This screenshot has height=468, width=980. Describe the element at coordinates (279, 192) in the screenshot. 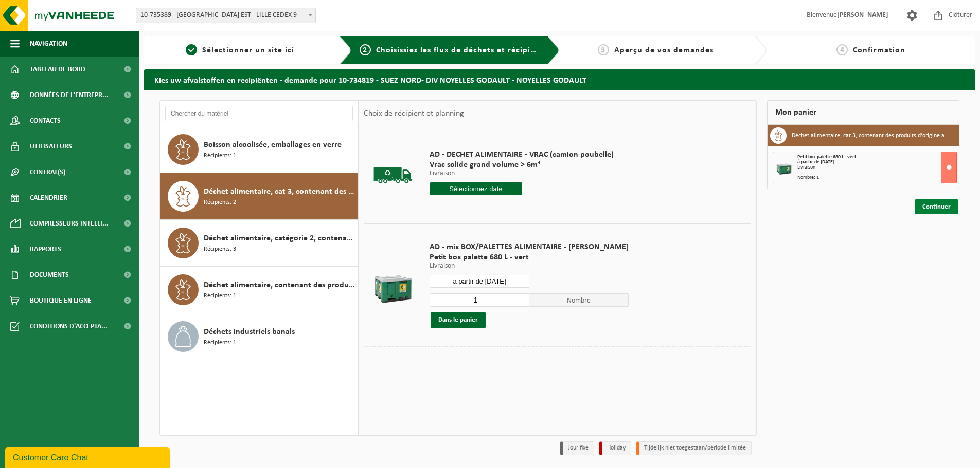

I see `span: Déchet alimentaire, cat 3, contenant des produits d'origine animale, emballage synthétique` at that location.